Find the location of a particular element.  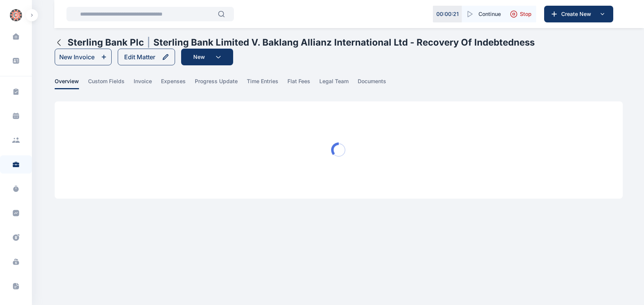

button: Edit Matter is located at coordinates (146, 57).